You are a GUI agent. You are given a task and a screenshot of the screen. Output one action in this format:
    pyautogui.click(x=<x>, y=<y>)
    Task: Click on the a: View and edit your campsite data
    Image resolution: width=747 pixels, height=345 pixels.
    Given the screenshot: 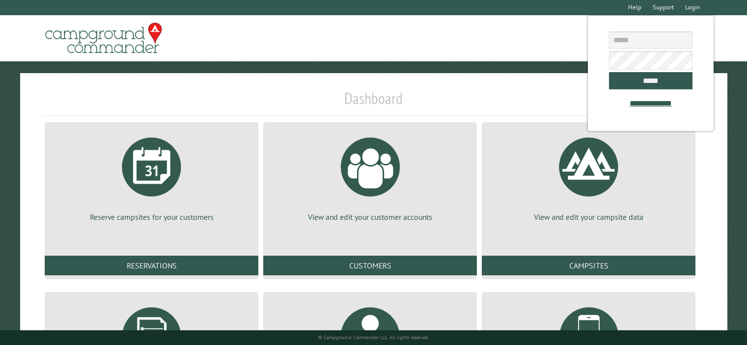 What is the action you would take?
    pyautogui.click(x=588, y=176)
    